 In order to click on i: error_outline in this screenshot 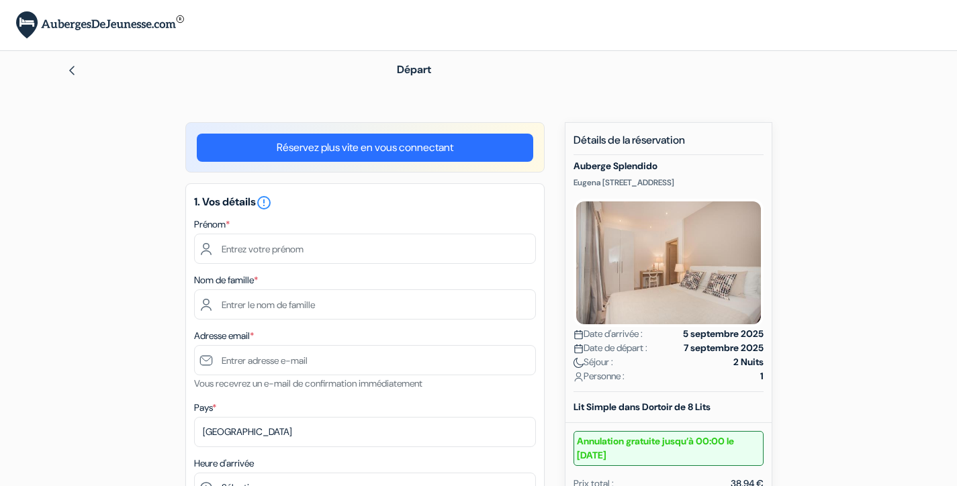, I will do `click(264, 203)`.